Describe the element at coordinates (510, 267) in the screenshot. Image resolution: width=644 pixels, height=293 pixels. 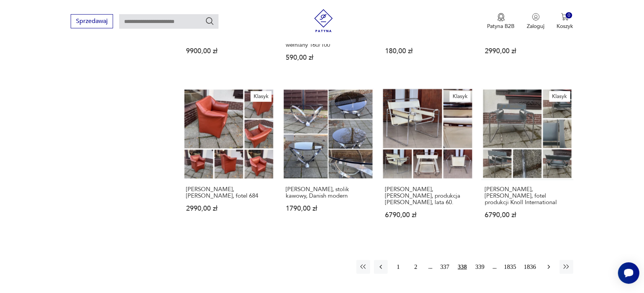
I see `button: 1835` at that location.